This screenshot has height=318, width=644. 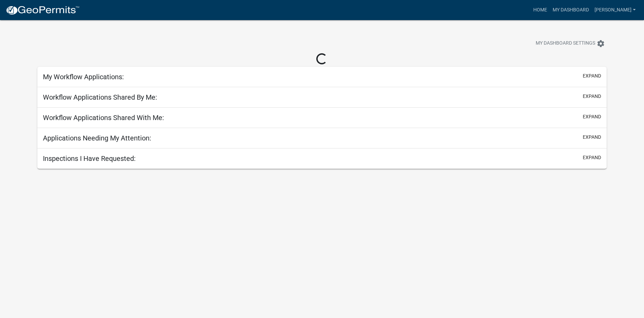 I want to click on a: My Dashboard, so click(x=571, y=10).